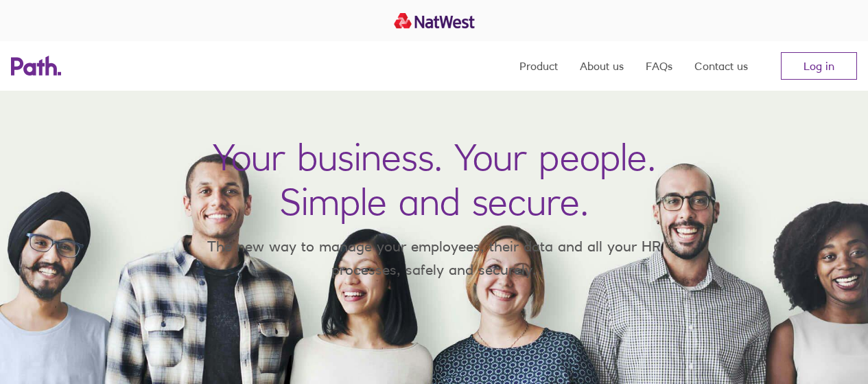 Image resolution: width=868 pixels, height=384 pixels. Describe the element at coordinates (539, 66) in the screenshot. I see `a: Product` at that location.